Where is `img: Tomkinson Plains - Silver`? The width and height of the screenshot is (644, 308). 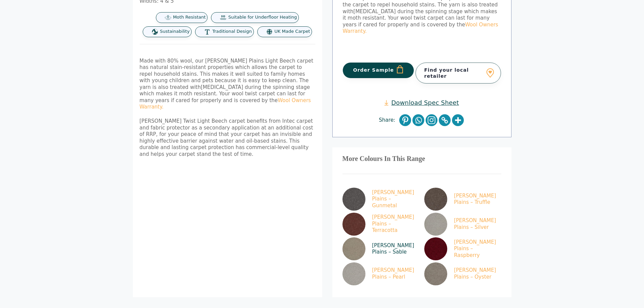 img: Tomkinson Plains - Silver is located at coordinates (435, 224).